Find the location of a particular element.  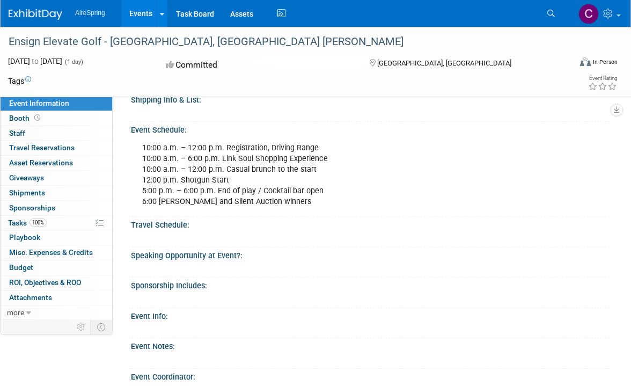

span: (1 day) is located at coordinates (74, 62).